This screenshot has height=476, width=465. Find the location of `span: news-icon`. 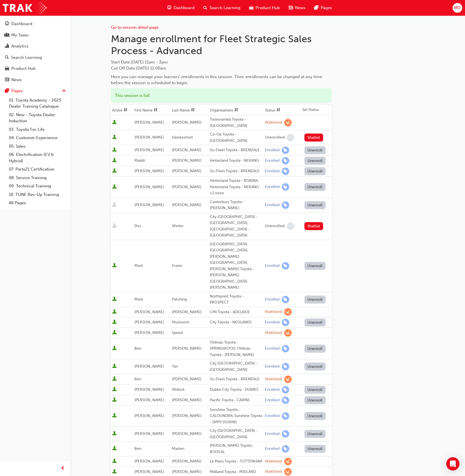

span: news-icon is located at coordinates (291, 8).